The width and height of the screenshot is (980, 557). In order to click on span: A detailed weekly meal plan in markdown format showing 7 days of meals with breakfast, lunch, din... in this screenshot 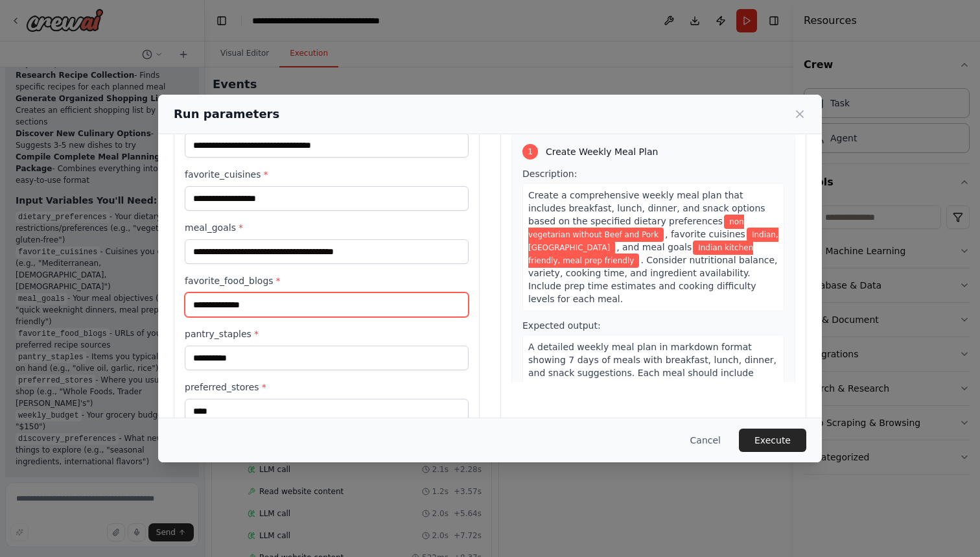, I will do `click(653, 373)`.